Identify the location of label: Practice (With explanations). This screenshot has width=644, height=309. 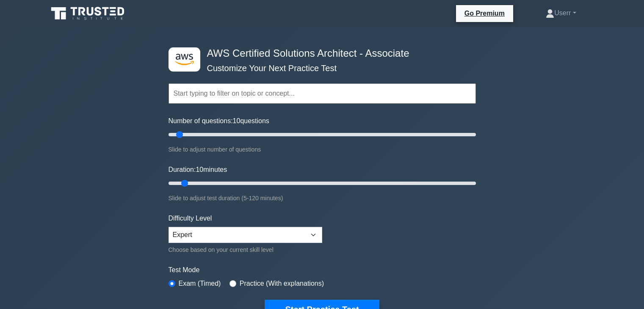
(282, 284).